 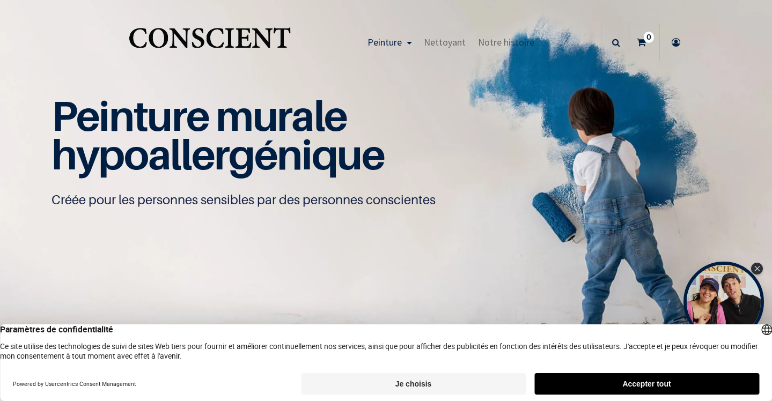 What do you see at coordinates (209, 42) in the screenshot?
I see `img: Conscient` at bounding box center [209, 42].